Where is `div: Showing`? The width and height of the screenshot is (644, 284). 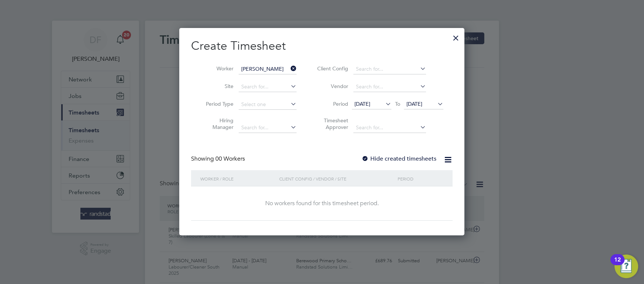 div: Showing is located at coordinates (219, 159).